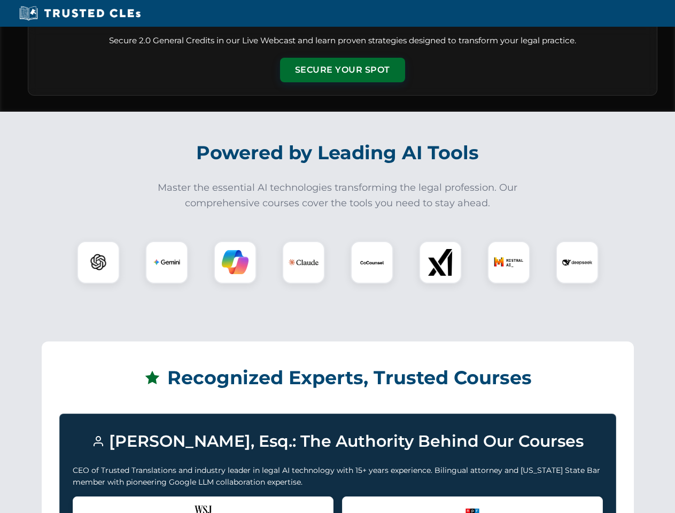 The width and height of the screenshot is (675, 513). I want to click on div: ChatGPT, so click(98, 262).